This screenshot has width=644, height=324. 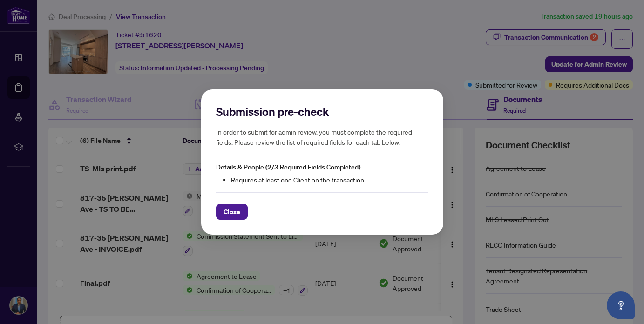 I want to click on li: Requires at least one Client on the transaction, so click(x=330, y=180).